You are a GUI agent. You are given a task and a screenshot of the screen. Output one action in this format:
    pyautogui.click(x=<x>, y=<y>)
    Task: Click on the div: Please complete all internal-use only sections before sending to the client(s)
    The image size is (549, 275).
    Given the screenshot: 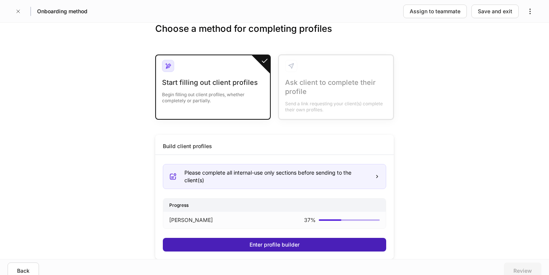 What is the action you would take?
    pyautogui.click(x=276, y=176)
    